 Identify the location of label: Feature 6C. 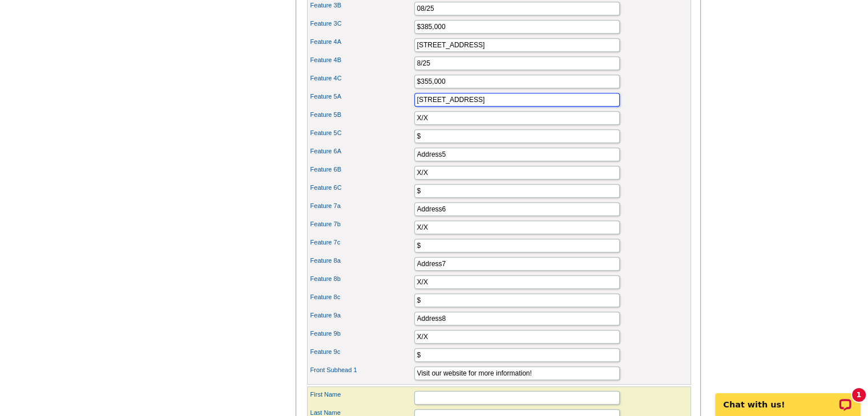
(362, 188).